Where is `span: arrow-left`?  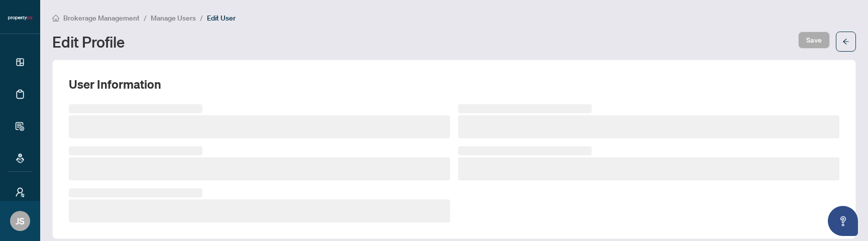
span: arrow-left is located at coordinates (846, 42).